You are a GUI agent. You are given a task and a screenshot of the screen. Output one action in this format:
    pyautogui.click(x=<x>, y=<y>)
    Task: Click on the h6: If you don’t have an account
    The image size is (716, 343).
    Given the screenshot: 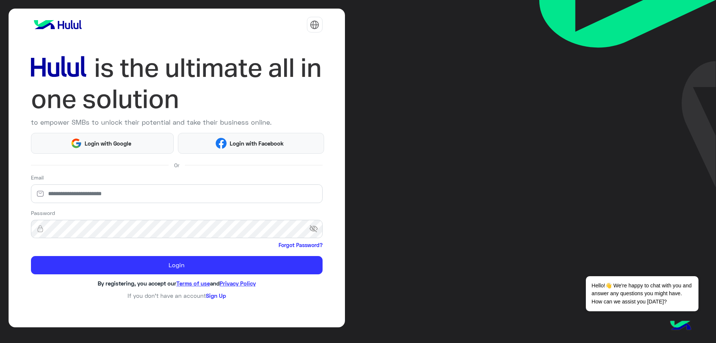 What is the action you would take?
    pyautogui.click(x=177, y=295)
    